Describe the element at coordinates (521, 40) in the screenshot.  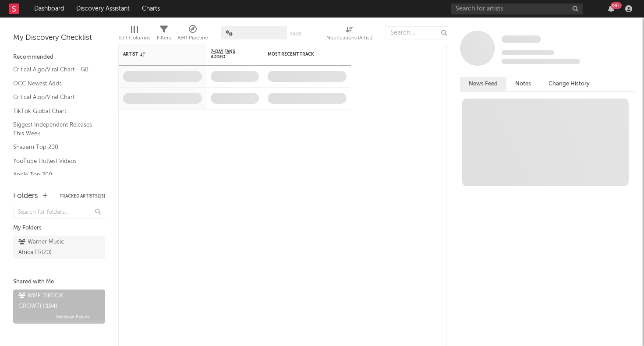
I see `a: Some Artist` at that location.